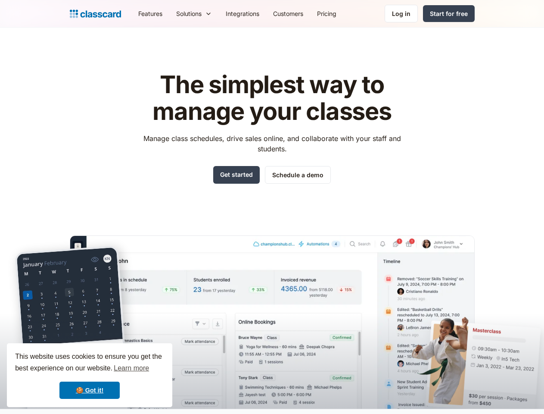 The height and width of the screenshot is (414, 544). I want to click on a: Get started, so click(236, 174).